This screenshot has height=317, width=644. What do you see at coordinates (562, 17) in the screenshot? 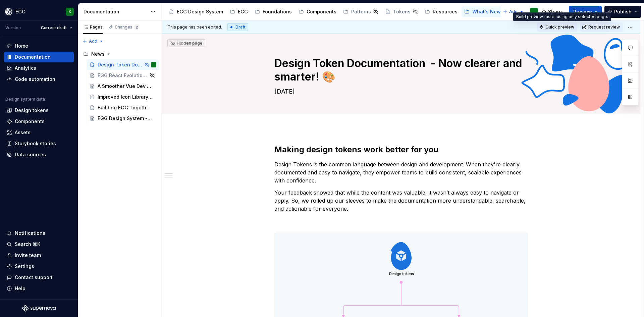
I see `div: Build preview faster using only selected page.` at bounding box center [562, 17].